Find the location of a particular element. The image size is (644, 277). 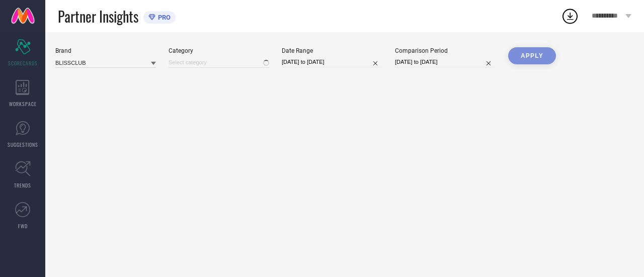

span: TRENDS is located at coordinates (23, 185).